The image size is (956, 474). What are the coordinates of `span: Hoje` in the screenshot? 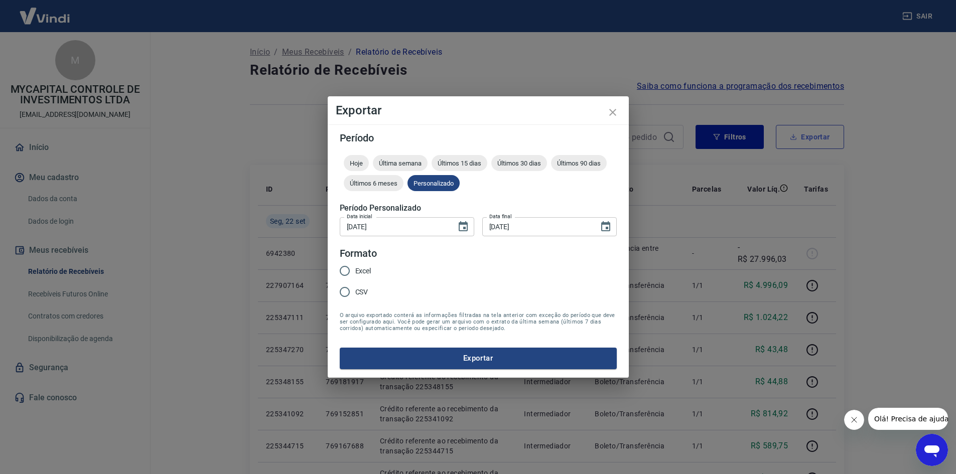 It's located at (356, 163).